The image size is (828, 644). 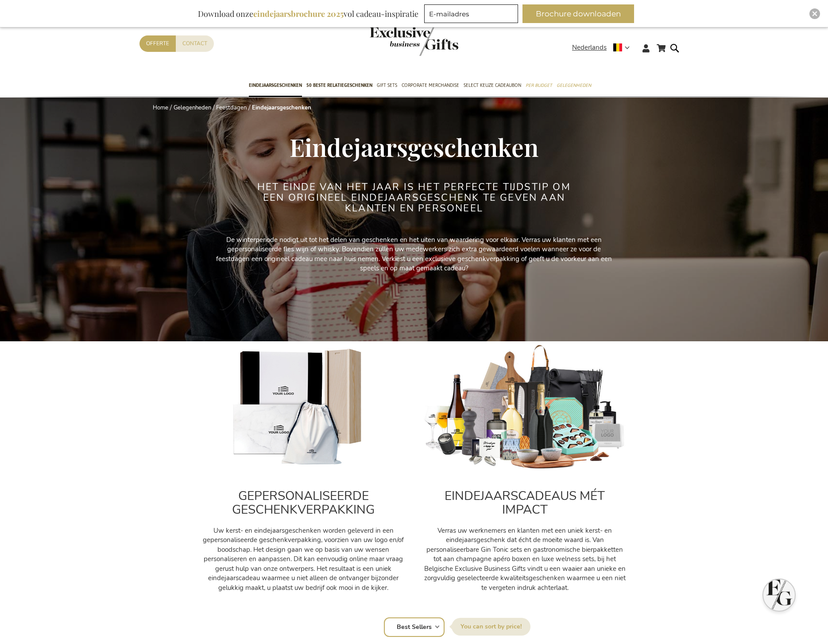 What do you see at coordinates (303, 559) in the screenshot?
I see `p: Uw kerst- en eindejaarsgeschenken worden geleverd in een gepersonaliseerde geschenkverpakking, vo...` at bounding box center [303, 559].